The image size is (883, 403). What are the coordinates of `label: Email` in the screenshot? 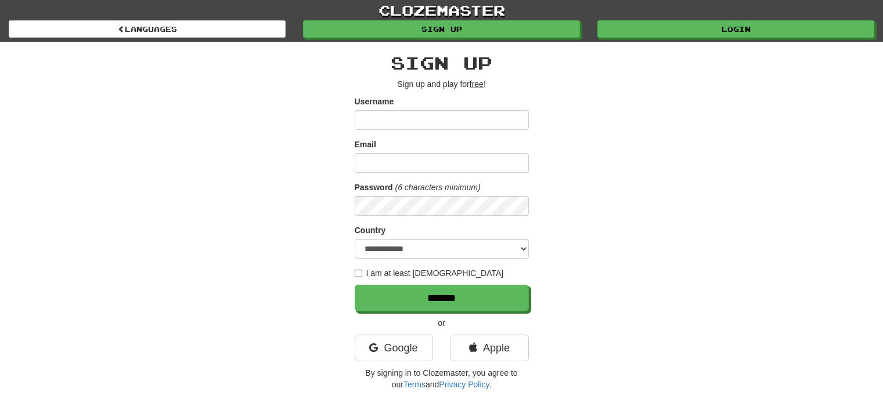 It's located at (365, 144).